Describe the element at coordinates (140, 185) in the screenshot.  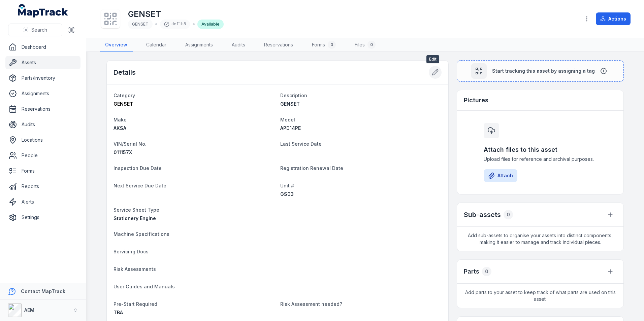
I see `span: Next Service Due Date` at that location.